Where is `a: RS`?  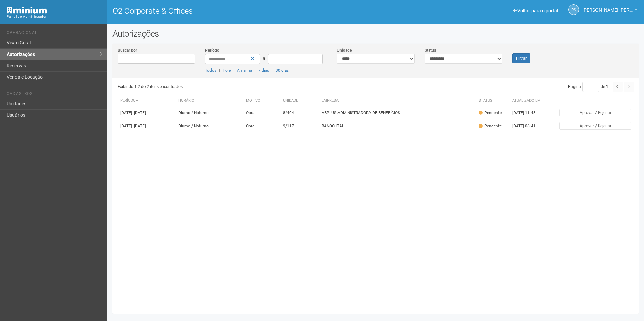 a: RS is located at coordinates (573, 10).